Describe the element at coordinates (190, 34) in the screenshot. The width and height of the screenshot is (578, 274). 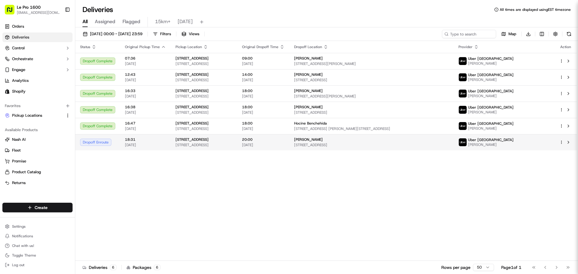
I see `button: Views` at that location.